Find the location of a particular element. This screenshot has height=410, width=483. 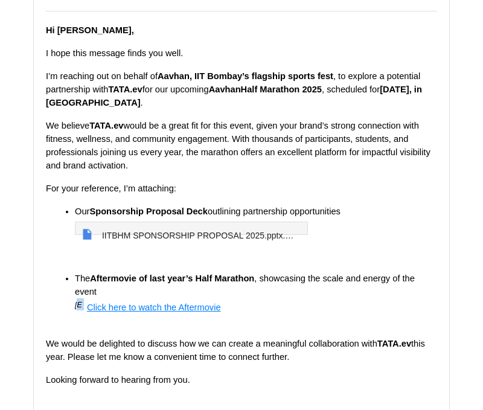

span: IITBHM SPONSORSHIP PROPOSAL 2025.pptx.pdf is located at coordinates (199, 236).